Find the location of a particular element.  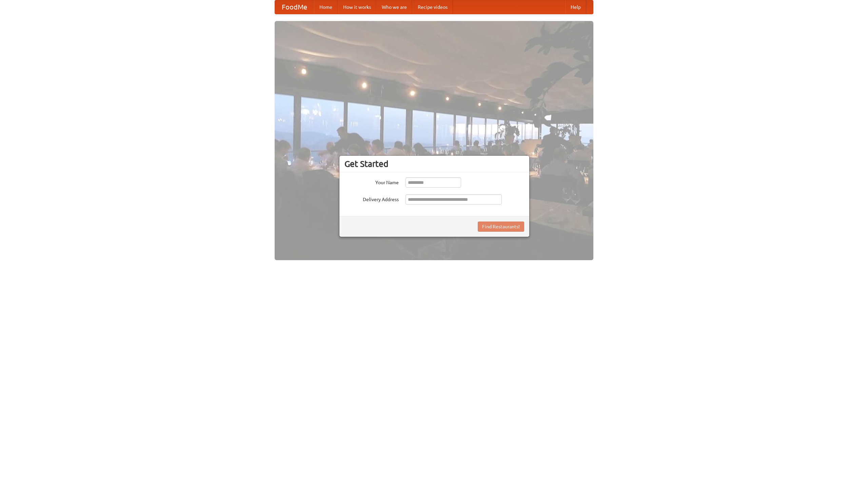

button: Find Restaurants! is located at coordinates (501, 227).